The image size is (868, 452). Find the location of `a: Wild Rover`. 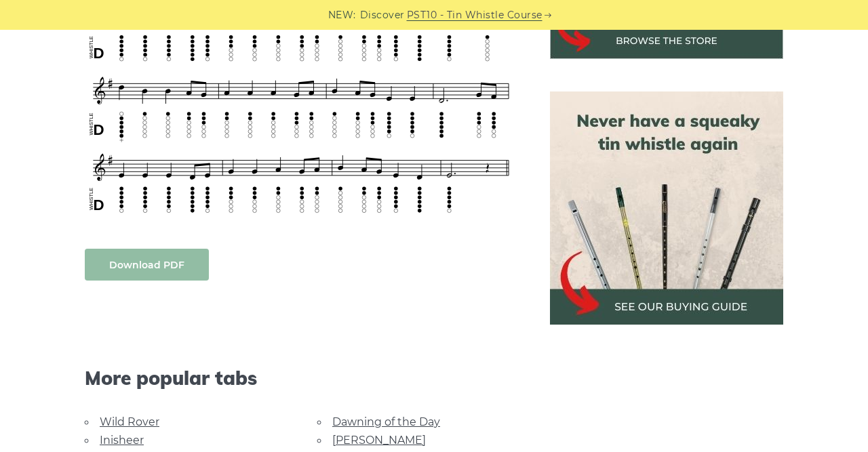

a: Wild Rover is located at coordinates (130, 422).